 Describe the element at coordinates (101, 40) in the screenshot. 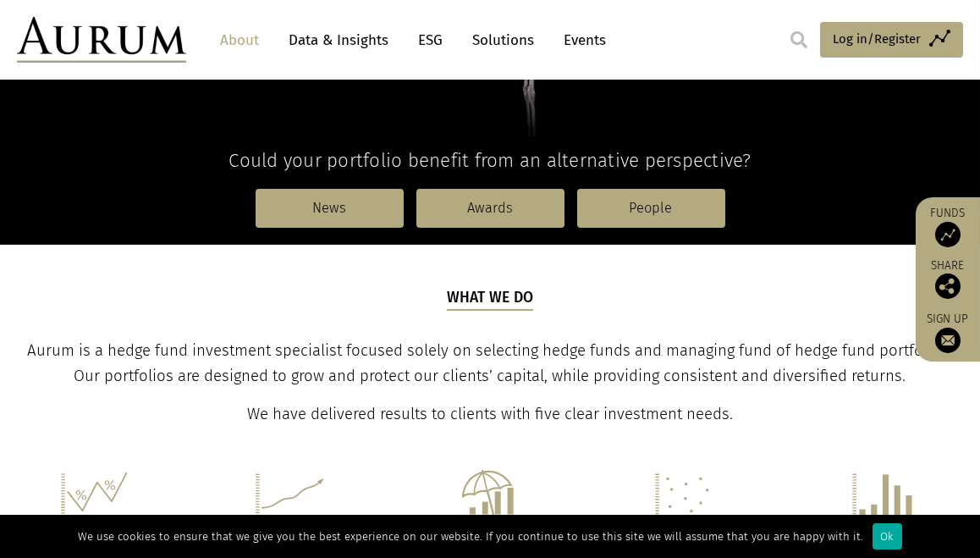

I see `img: Aurum` at that location.